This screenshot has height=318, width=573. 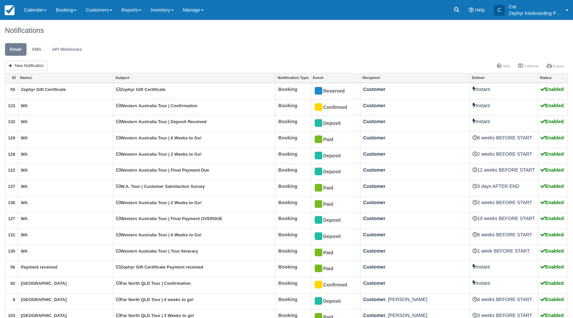 I want to click on i: Help, so click(x=471, y=10).